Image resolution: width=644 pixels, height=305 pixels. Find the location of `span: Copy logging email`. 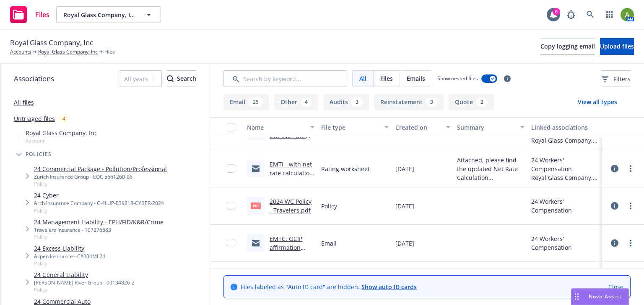

span: Copy logging email is located at coordinates (568, 46).